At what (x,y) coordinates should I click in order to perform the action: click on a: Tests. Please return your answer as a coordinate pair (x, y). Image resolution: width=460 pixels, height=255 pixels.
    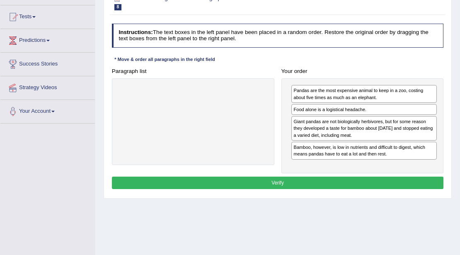
    Looking at the image, I should click on (48, 16).